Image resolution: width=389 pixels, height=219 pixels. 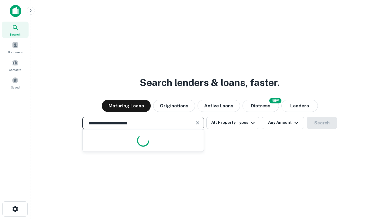 I want to click on button: Any Amount, so click(x=283, y=123).